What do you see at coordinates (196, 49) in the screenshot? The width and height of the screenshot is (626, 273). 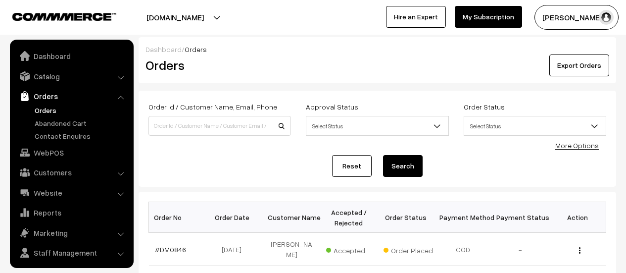 I see `span: Orders` at bounding box center [196, 49].